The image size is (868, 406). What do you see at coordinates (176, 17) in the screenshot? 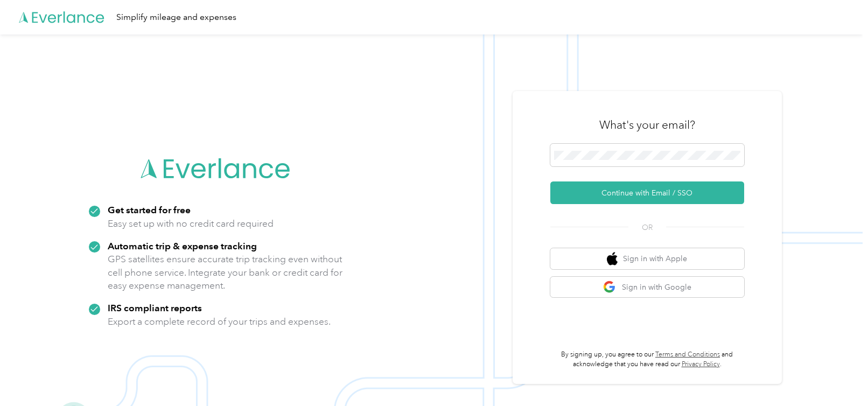
I see `div: Simplify mileage and expenses` at bounding box center [176, 17].